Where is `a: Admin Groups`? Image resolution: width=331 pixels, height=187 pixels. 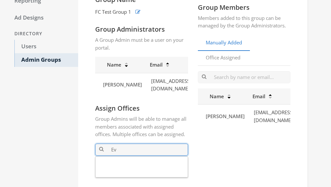
a: Admin Groups is located at coordinates (46, 60).